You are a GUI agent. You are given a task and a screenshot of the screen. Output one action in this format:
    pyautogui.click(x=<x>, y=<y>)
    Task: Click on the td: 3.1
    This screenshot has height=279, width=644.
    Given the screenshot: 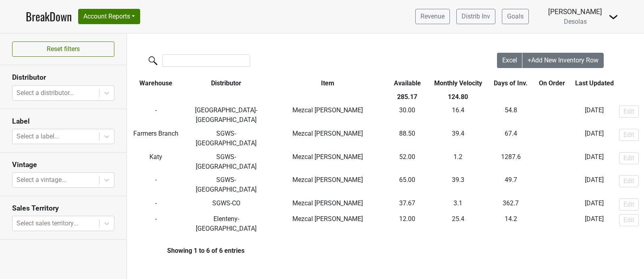 What is the action you would take?
    pyautogui.click(x=458, y=205)
    